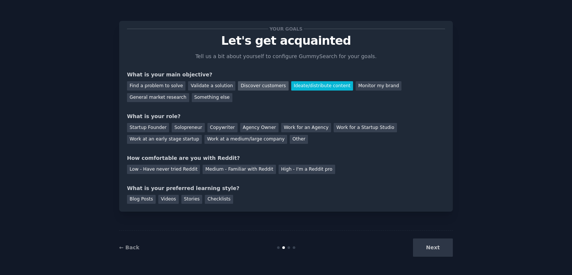 The image size is (572, 275). I want to click on p: Let's get acquainted, so click(286, 41).